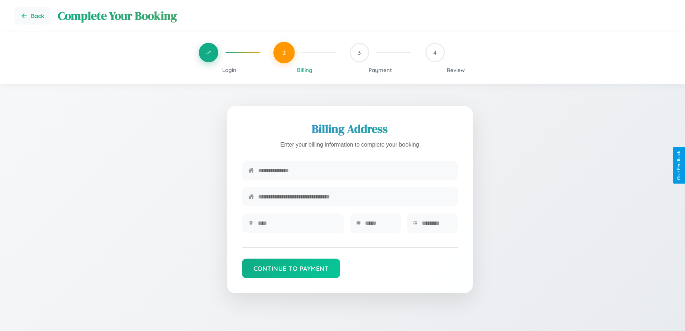  I want to click on div: Give Feedback, so click(679, 165).